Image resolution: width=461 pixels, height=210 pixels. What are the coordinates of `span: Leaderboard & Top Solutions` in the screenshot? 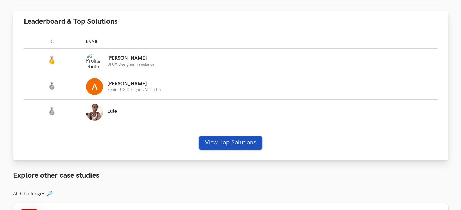 It's located at (71, 21).